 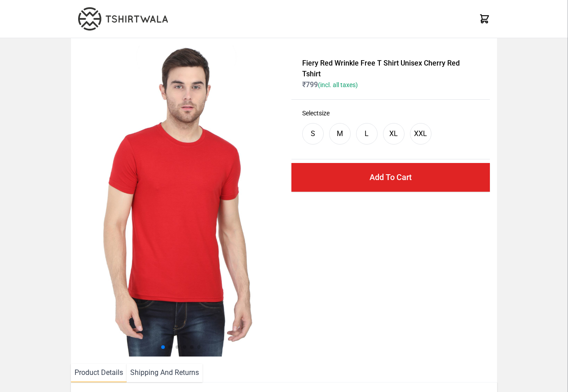 What do you see at coordinates (337, 84) in the screenshot?
I see `span: (incl. all taxes)` at bounding box center [337, 84].